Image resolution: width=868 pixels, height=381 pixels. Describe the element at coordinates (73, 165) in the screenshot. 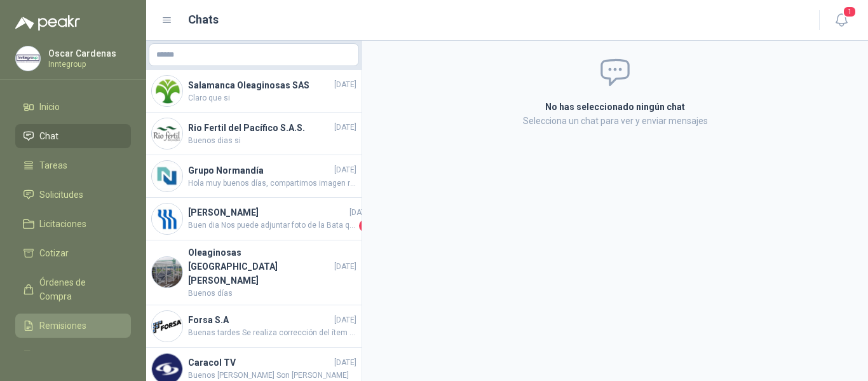

I see `a: Tareas` at that location.